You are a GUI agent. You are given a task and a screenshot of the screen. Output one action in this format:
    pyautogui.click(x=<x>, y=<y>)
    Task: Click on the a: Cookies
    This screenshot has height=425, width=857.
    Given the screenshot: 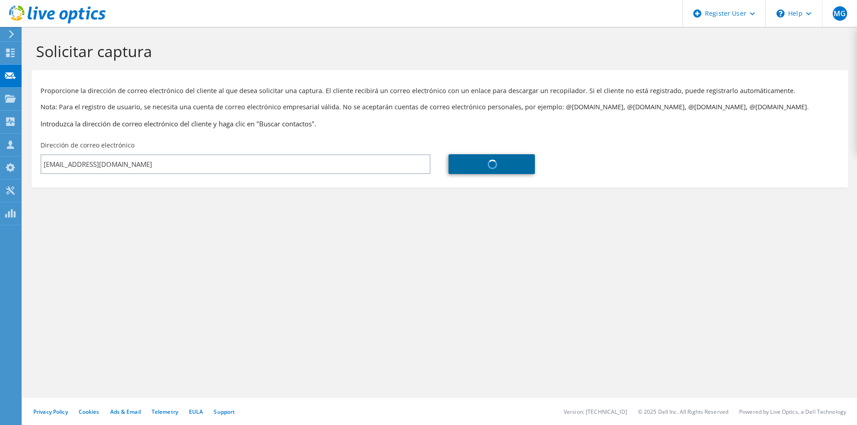 What is the action you would take?
    pyautogui.click(x=89, y=411)
    